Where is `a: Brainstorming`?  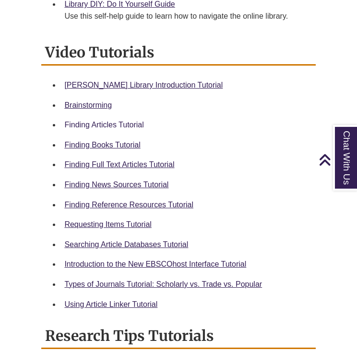 a: Brainstorming is located at coordinates (88, 105).